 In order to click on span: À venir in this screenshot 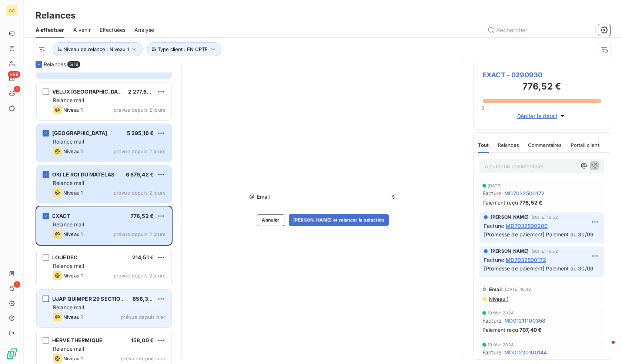, I will do `click(82, 30)`.